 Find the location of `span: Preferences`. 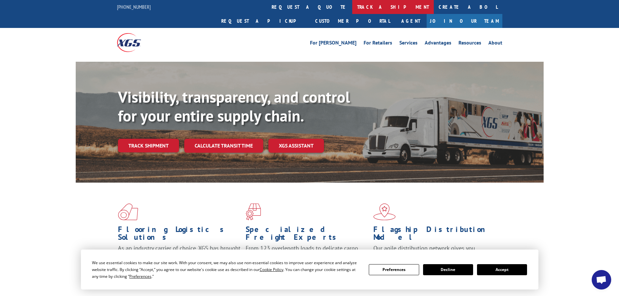

span: Preferences is located at coordinates (140, 276).